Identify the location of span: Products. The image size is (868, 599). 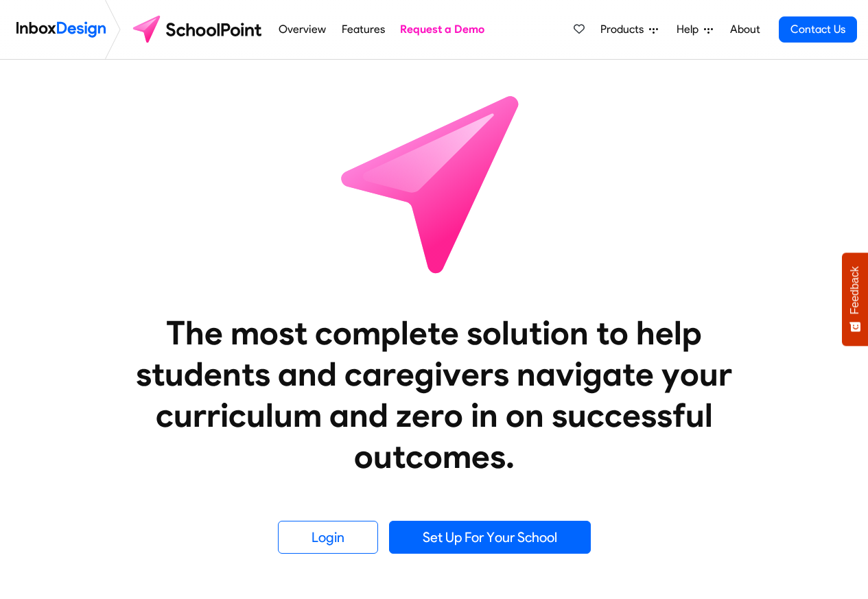
(624, 30).